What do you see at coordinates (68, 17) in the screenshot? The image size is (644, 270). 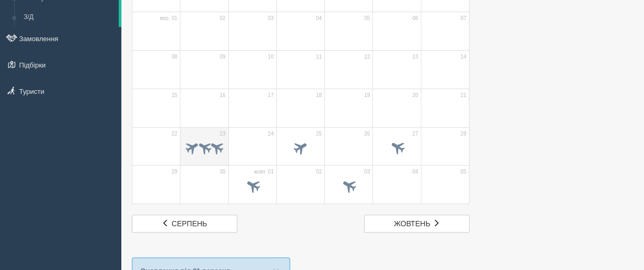 I see `a: З/Д` at bounding box center [68, 17].